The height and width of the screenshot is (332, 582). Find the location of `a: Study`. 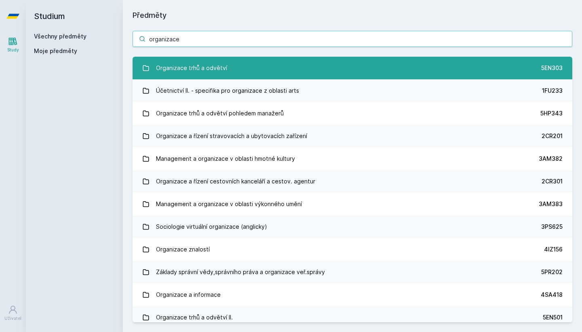

a: Study is located at coordinates (13, 44).